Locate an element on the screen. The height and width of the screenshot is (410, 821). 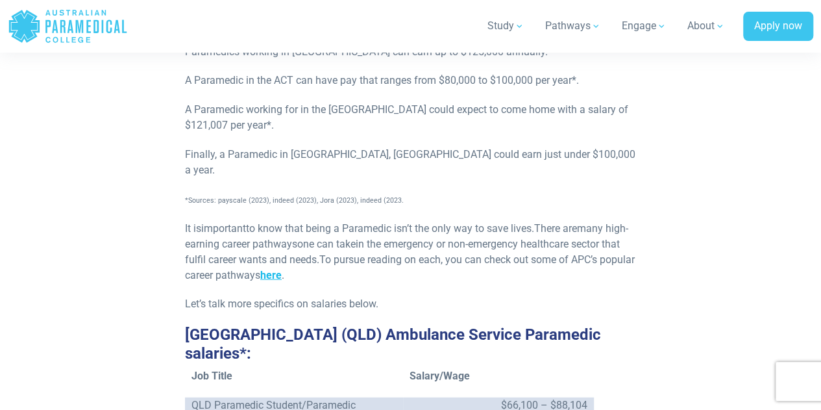
span: here is located at coordinates (271, 275).